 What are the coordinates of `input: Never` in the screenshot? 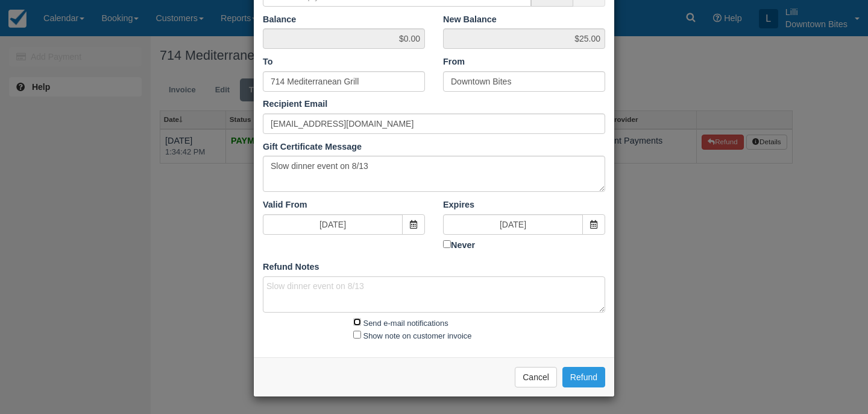 It's located at (447, 243).